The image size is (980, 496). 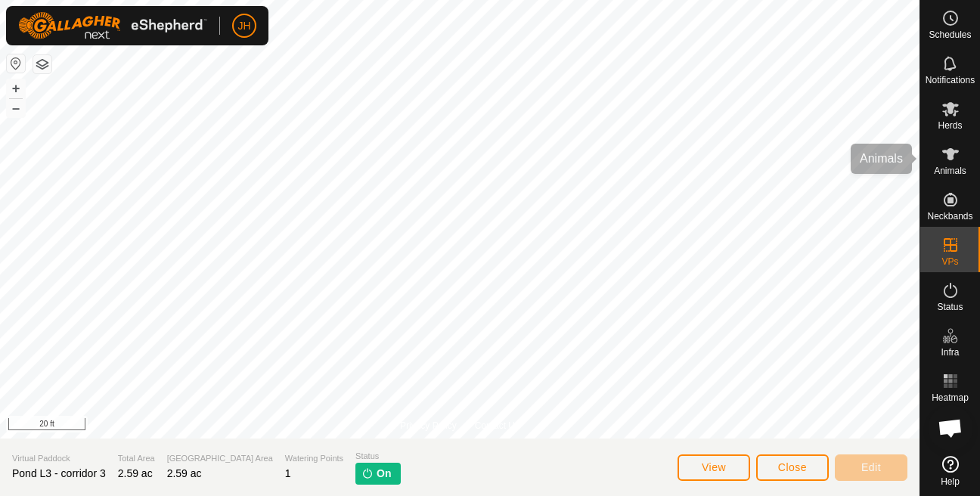 I want to click on span: Animals, so click(x=950, y=171).